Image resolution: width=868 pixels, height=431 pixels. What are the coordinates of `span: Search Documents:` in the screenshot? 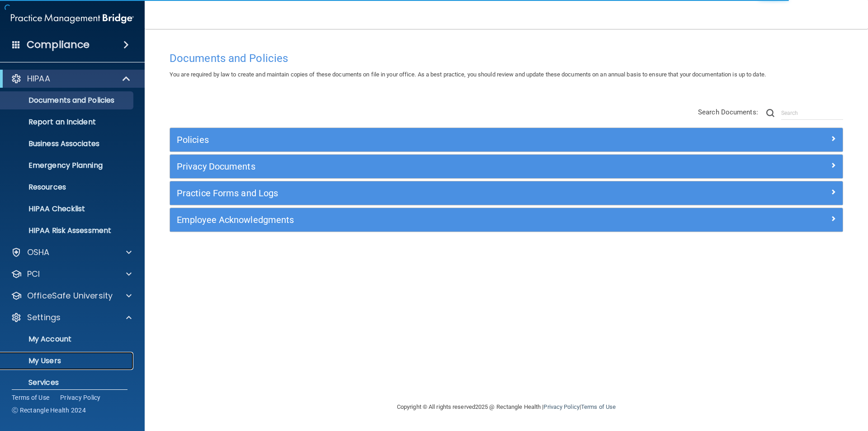 It's located at (727, 112).